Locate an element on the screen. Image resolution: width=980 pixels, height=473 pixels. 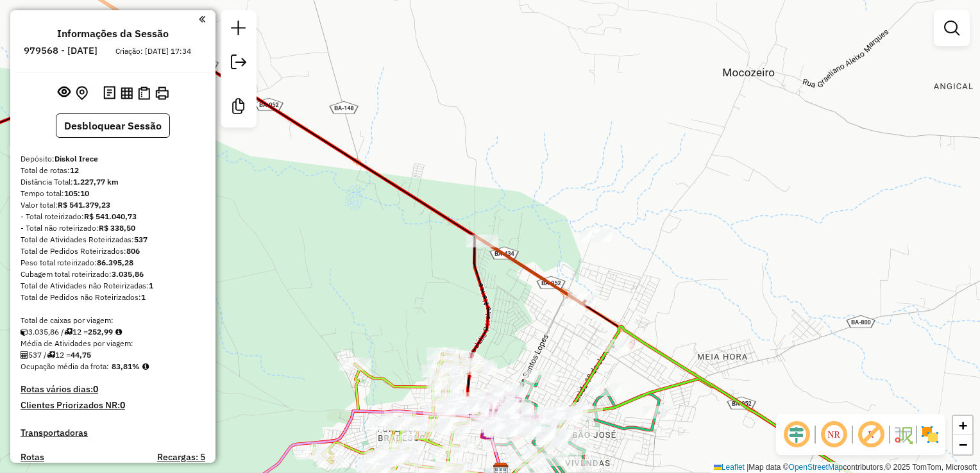
span: Ocultar deslocamento is located at coordinates (796, 435).